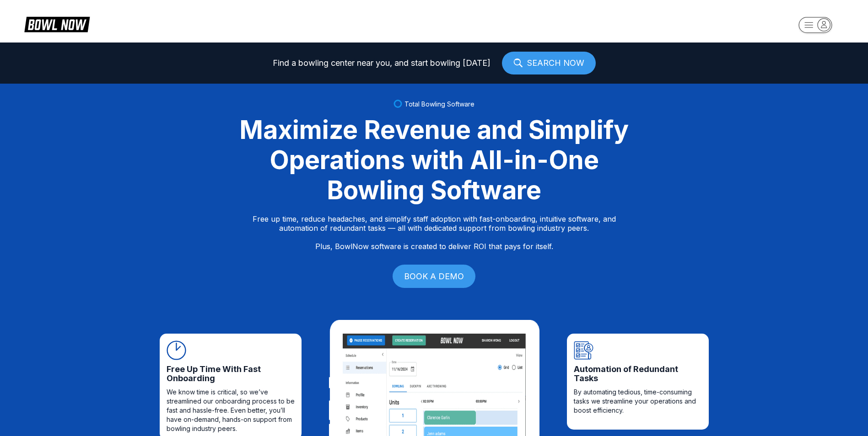 This screenshot has width=868, height=436. What do you see at coordinates (434, 276) in the screenshot?
I see `a: BOOK A DEMO` at bounding box center [434, 276].